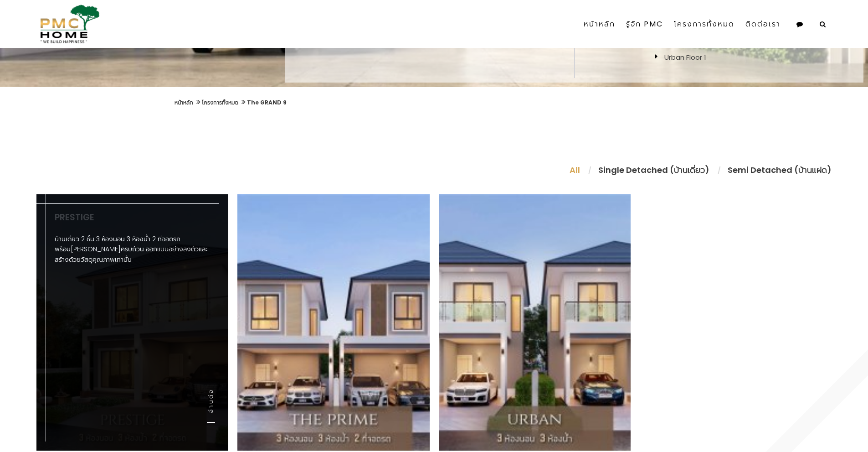  What do you see at coordinates (211, 405) in the screenshot?
I see `a: อ่านต่อ` at bounding box center [211, 405].